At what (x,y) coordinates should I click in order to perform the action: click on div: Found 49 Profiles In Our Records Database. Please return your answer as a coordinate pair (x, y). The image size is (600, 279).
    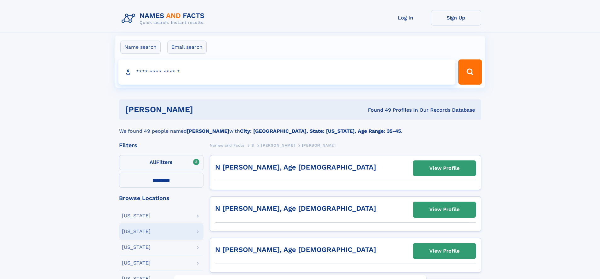
    Looking at the image, I should click on (378, 110).